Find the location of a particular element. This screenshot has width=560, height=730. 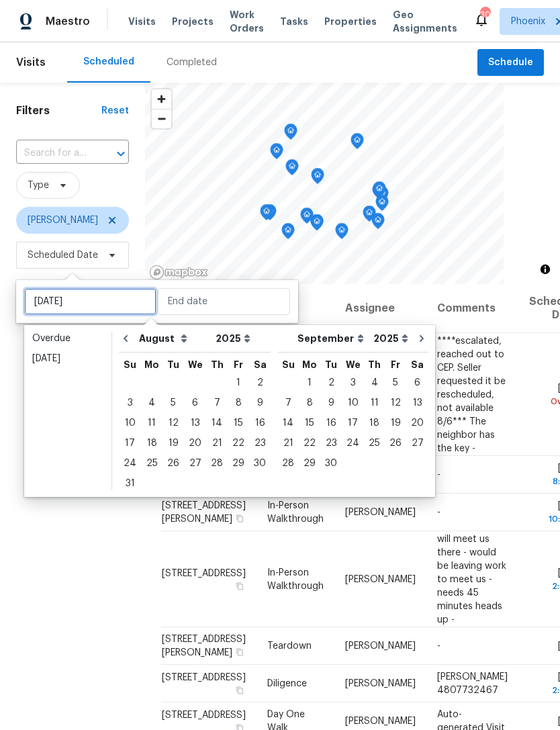

div: Mon Aug 04 2025 is located at coordinates (152, 403).